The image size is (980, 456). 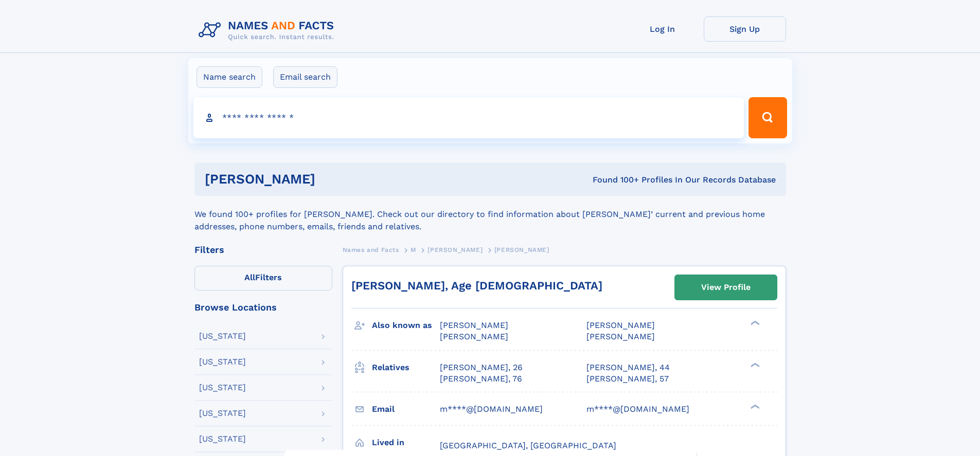 What do you see at coordinates (263, 250) in the screenshot?
I see `div: Filters` at bounding box center [263, 250].